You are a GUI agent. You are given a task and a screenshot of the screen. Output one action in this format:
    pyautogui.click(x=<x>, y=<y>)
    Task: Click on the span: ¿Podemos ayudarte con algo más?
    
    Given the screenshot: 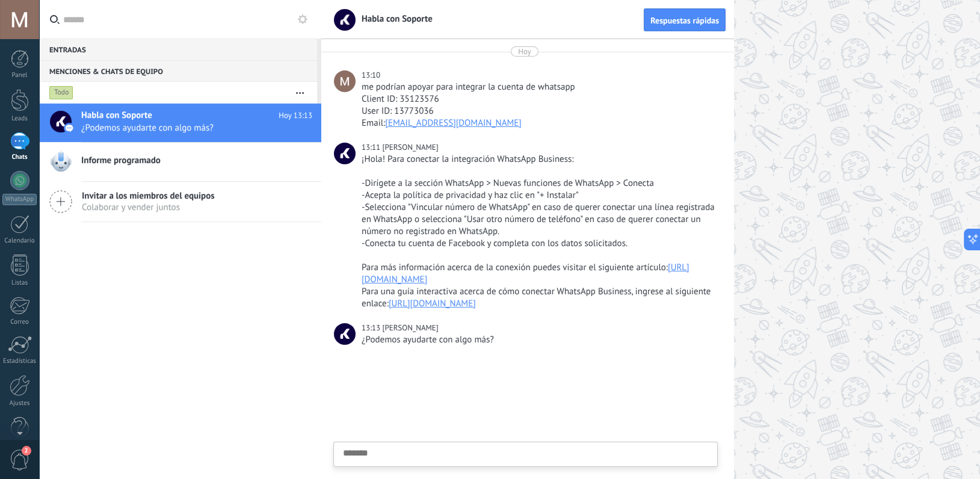 What is the action you would take?
    pyautogui.click(x=185, y=128)
    